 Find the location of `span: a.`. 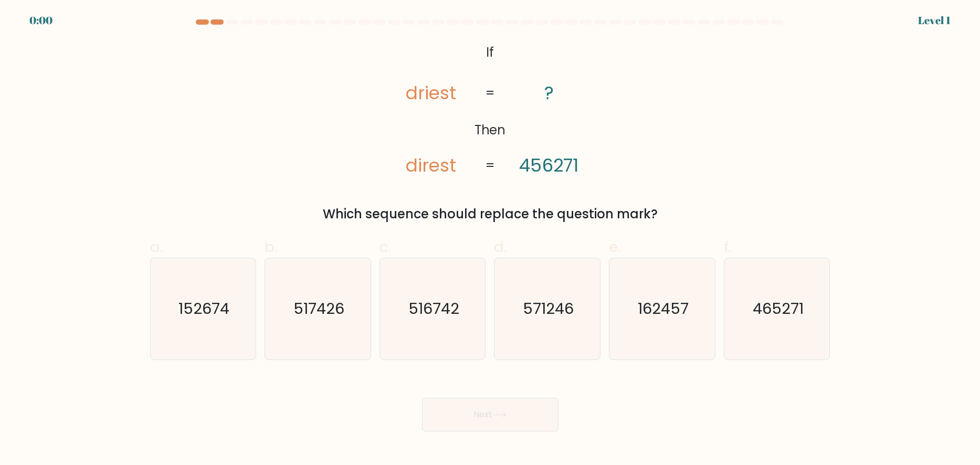

span: a. is located at coordinates (156, 246).